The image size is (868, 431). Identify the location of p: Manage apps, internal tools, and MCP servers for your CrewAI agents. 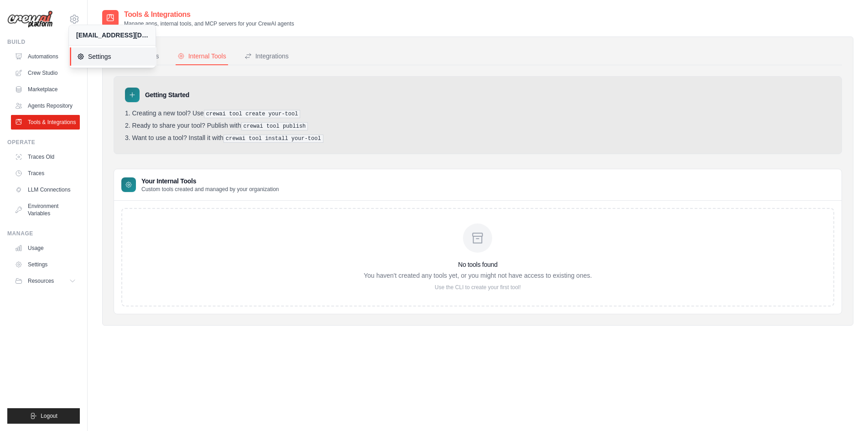
(209, 23).